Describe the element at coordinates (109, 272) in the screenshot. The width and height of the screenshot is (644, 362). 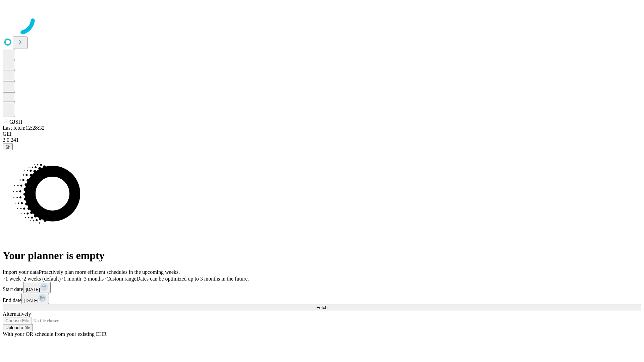
I see `span: Proactively plan more efficient schedules in the upcoming weeks.` at that location.